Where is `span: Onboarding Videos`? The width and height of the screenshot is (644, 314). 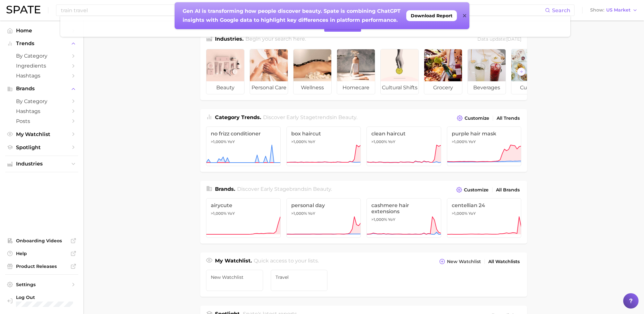
span: Onboarding Videos is located at coordinates (42, 241).